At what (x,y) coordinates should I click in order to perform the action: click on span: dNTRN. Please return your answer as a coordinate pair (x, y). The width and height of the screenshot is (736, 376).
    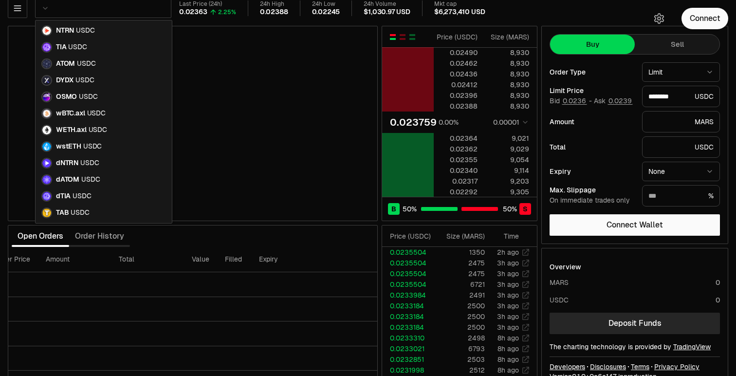
    Looking at the image, I should click on (67, 163).